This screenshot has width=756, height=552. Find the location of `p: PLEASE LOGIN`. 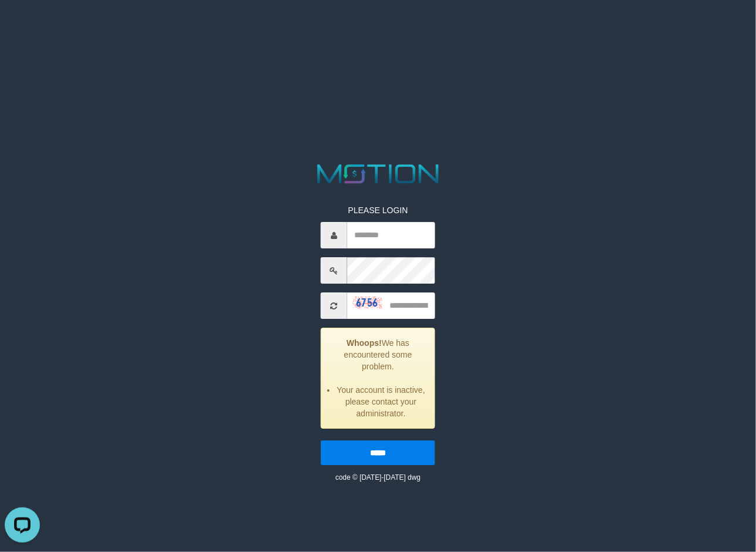

p: PLEASE LOGIN is located at coordinates (378, 211).